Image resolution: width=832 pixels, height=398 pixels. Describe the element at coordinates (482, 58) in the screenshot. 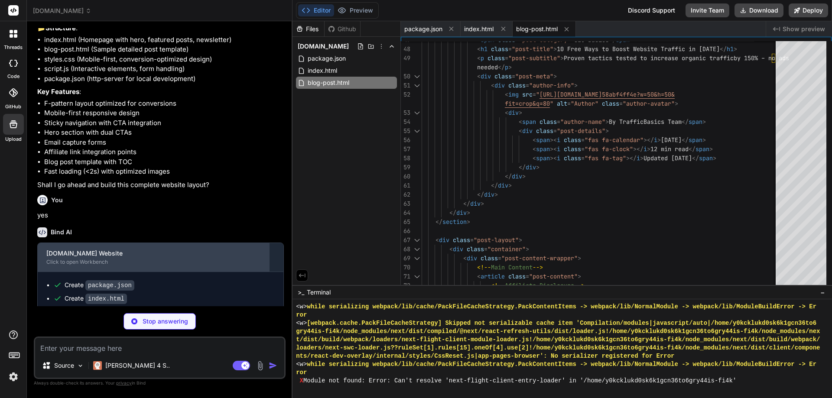

I see `span: p` at that location.